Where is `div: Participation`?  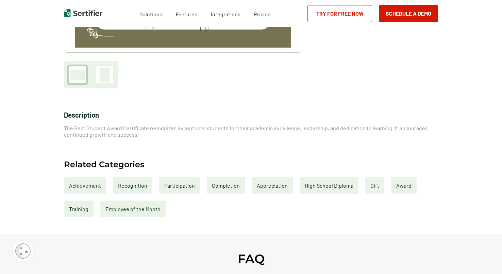
div: Participation is located at coordinates (179, 185).